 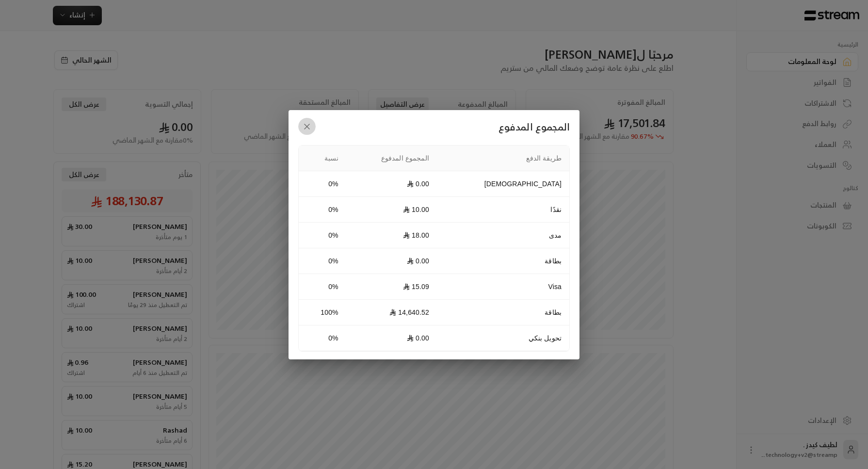 What do you see at coordinates (503, 338) in the screenshot?
I see `td: تحويل بنكي` at bounding box center [503, 338].